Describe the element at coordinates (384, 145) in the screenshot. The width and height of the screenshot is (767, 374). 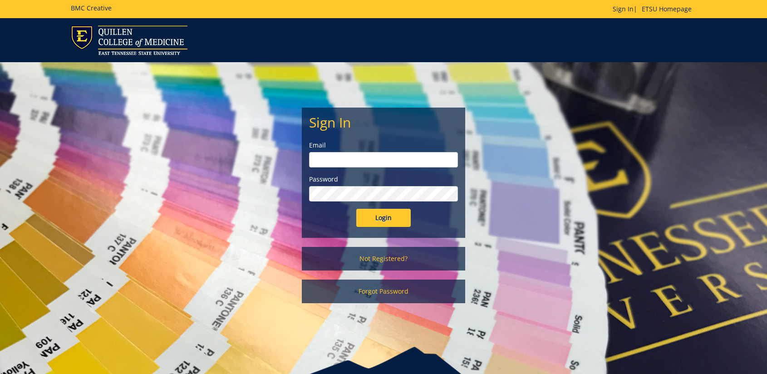
I see `label: Email` at that location.